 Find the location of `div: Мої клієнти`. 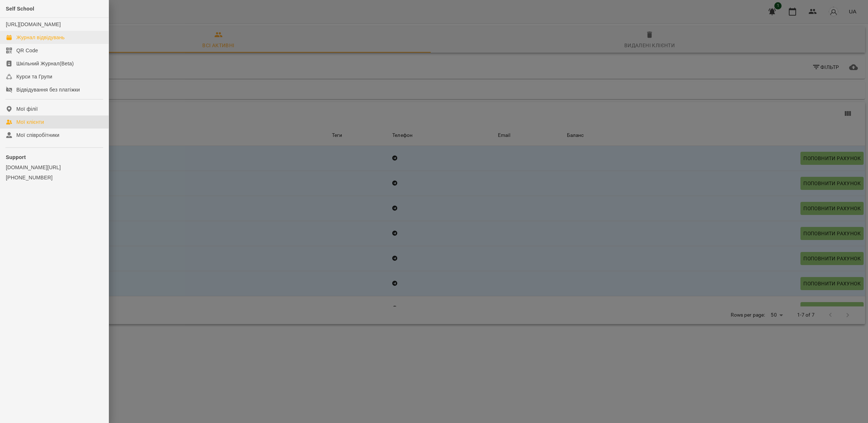

div: Мої клієнти is located at coordinates (30, 122).